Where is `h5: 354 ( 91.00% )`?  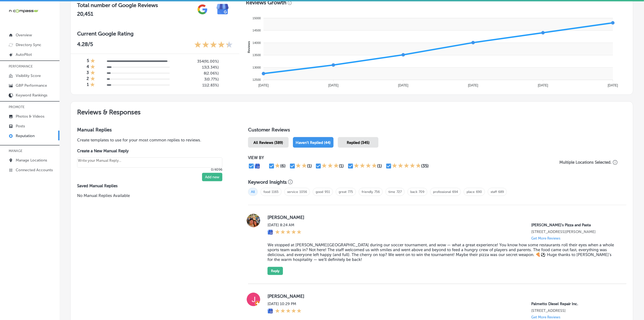
h5: 354 ( 91.00% ) is located at coordinates (196, 61).